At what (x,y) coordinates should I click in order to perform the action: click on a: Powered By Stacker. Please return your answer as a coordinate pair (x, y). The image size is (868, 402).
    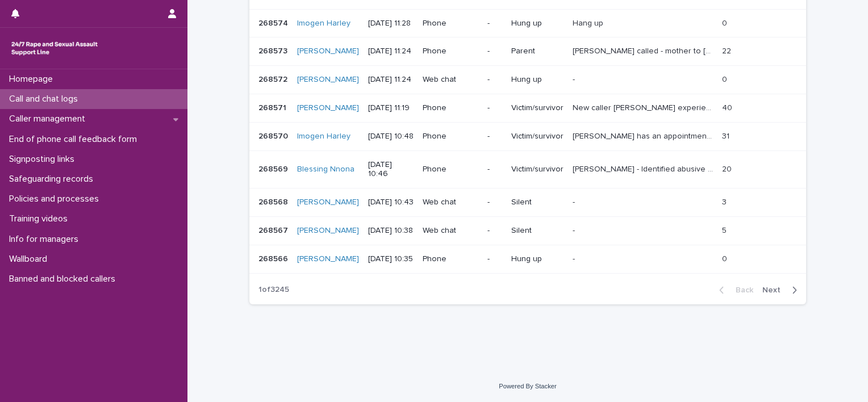
    Looking at the image, I should click on (527, 386).